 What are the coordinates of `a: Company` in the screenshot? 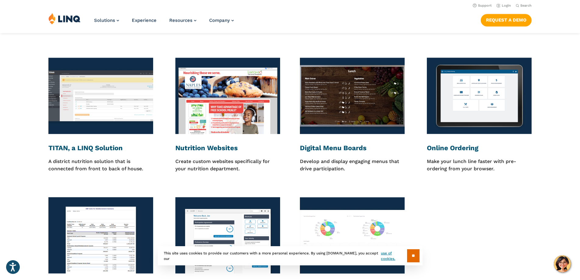 It's located at (221, 20).